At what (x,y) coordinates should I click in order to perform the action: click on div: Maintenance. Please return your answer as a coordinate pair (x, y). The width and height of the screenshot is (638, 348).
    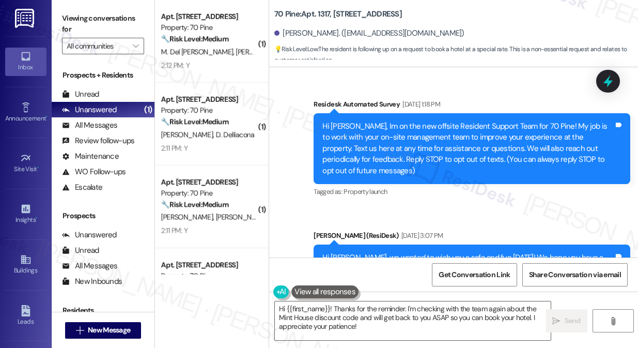
    Looking at the image, I should click on (90, 156).